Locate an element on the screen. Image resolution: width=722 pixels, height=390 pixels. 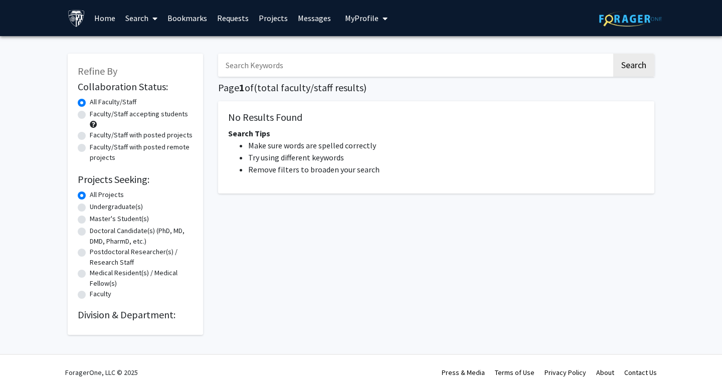
label: Faculty/Staff with posted projects is located at coordinates (141, 135).